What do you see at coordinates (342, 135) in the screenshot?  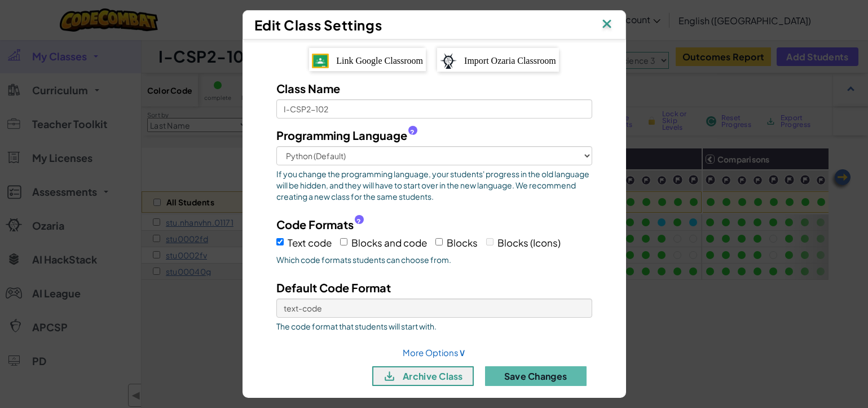 I see `span: Programming Language` at bounding box center [342, 135].